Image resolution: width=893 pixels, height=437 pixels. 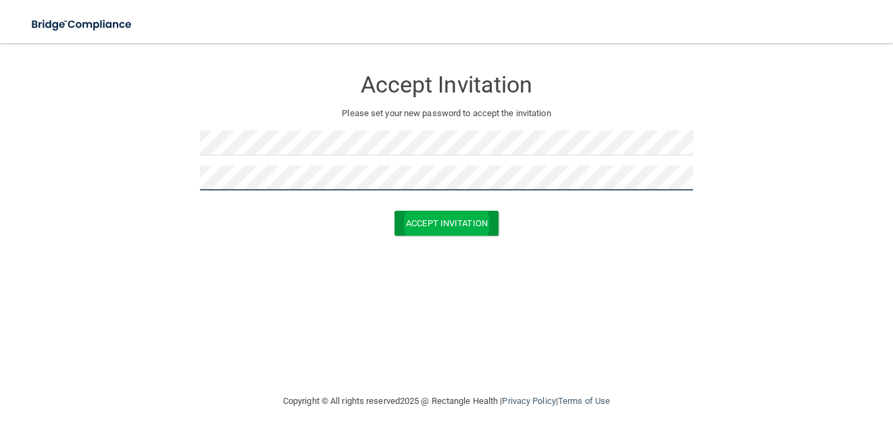 I want to click on img: bridge_compliance_login_screen.278c3ca4.svg, so click(x=82, y=24).